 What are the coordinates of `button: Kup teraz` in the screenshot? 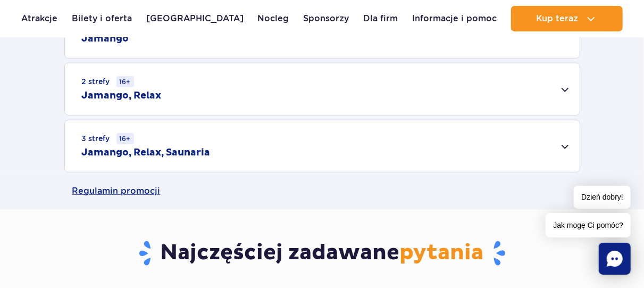 It's located at (567, 18).